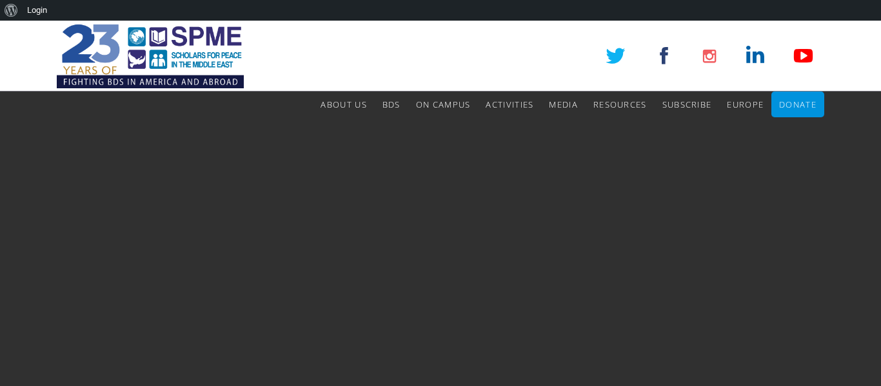 The width and height of the screenshot is (881, 386). Describe the element at coordinates (745, 104) in the screenshot. I see `a: Europe` at that location.